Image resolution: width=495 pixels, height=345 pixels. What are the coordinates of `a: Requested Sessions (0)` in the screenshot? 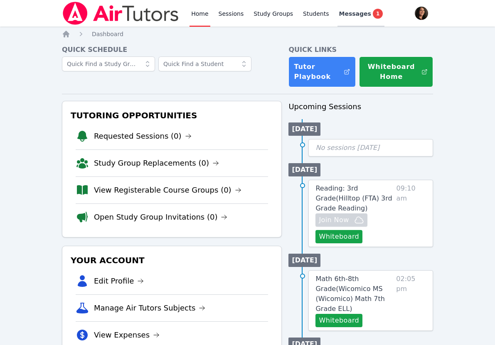 It's located at (142, 136).